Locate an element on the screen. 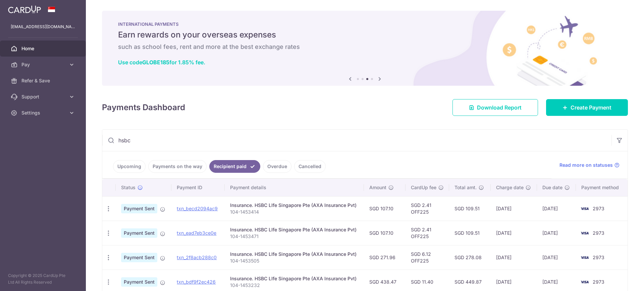 The width and height of the screenshot is (644, 291). a: txn_2f8acb288c0 is located at coordinates (197, 257).